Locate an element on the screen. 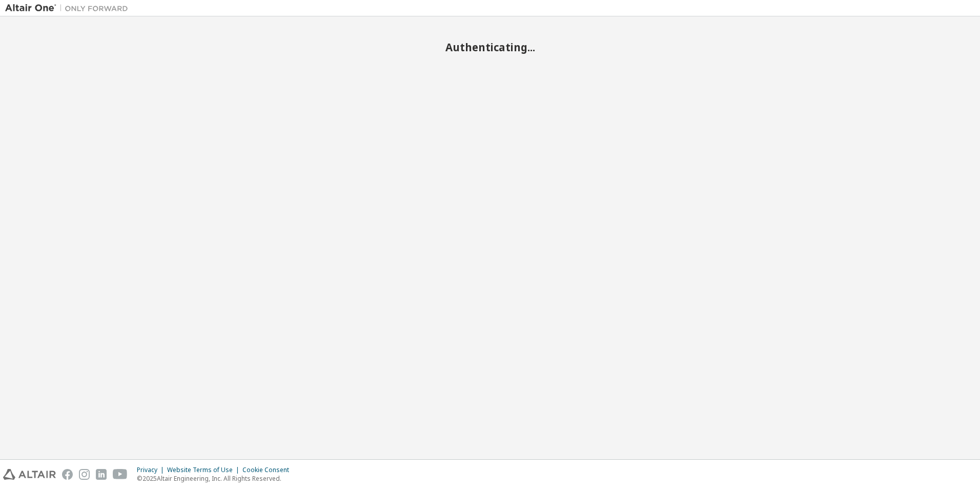  h2: Authenticating... is located at coordinates (490, 47).